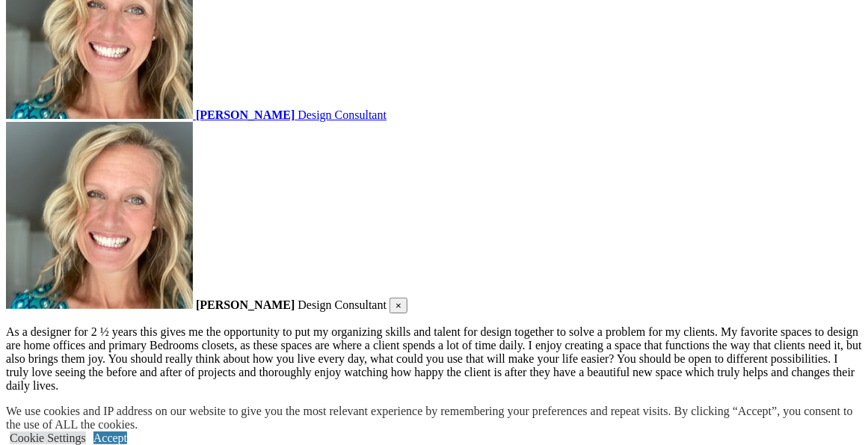 The height and width of the screenshot is (445, 868). Describe the element at coordinates (434, 359) in the screenshot. I see `p: As a designer for 2 ½ years this gives me the opportunity to put my organizing skills and talent ...` at that location.